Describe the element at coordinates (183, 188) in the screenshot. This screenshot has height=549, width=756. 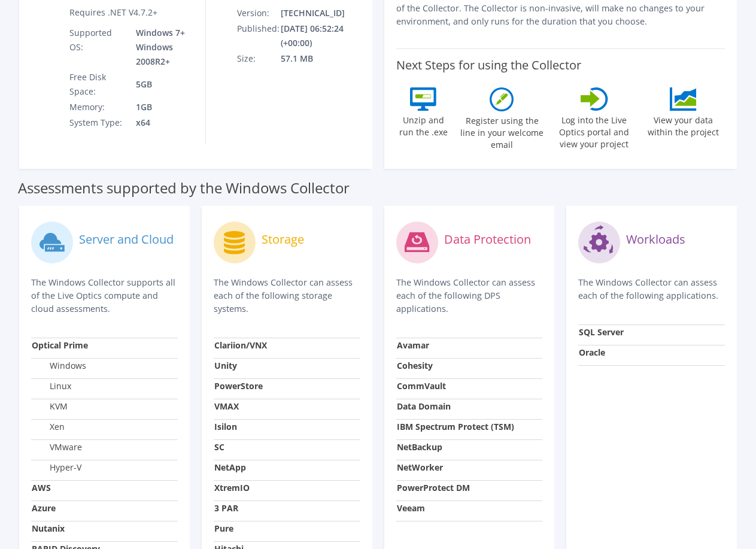
I see `label: Assessments supported by the Windows Collector` at that location.